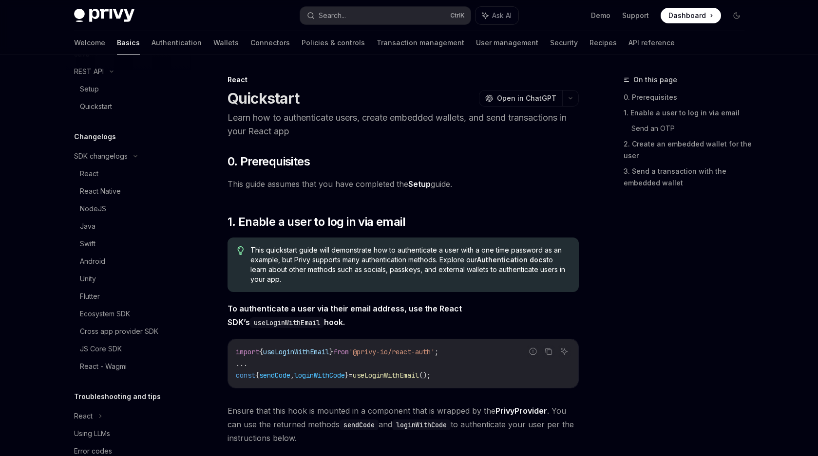 The height and width of the screenshot is (456, 818). Describe the element at coordinates (119, 332) in the screenshot. I see `div: Cross app provider SDK` at that location.